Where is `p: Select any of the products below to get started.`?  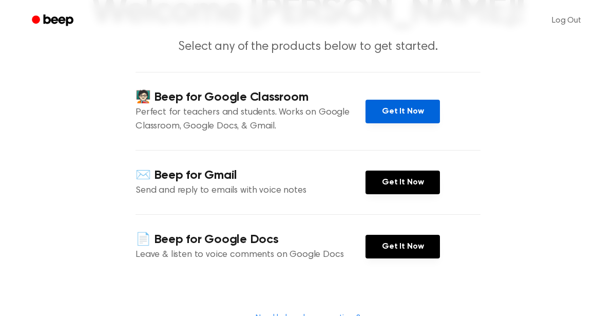
p: Select any of the products below to get started. is located at coordinates (308, 47).